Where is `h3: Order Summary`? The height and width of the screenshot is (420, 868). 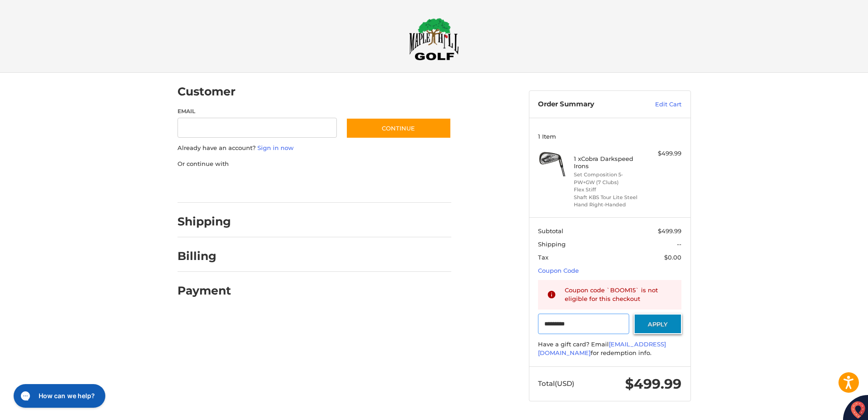
h3: Order Summary is located at coordinates (587, 105).